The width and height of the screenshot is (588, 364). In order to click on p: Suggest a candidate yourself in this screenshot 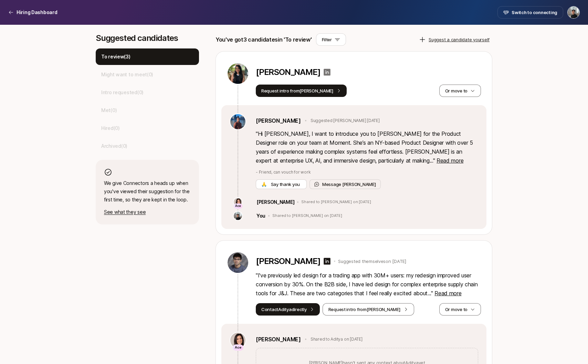, I will do `click(459, 40)`.